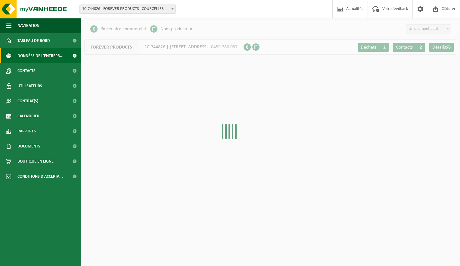  What do you see at coordinates (36, 161) in the screenshot?
I see `span: Boutique en ligne` at bounding box center [36, 161].